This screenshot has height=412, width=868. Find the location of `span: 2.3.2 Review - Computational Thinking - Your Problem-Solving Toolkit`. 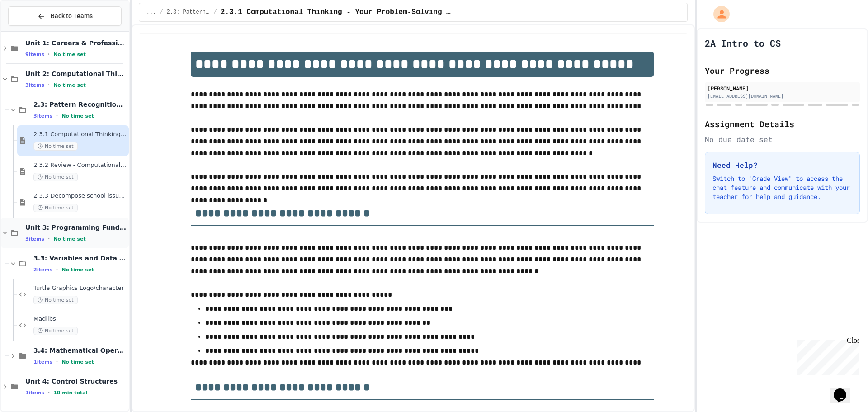

span: 2.3.2 Review - Computational Thinking - Your Problem-Solving Toolkit is located at coordinates (80, 165).